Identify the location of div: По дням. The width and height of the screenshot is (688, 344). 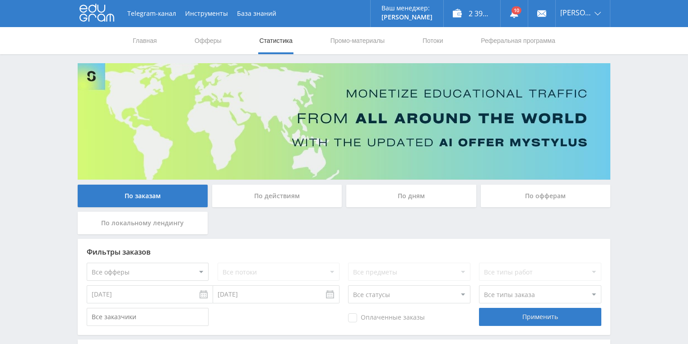
(411, 196).